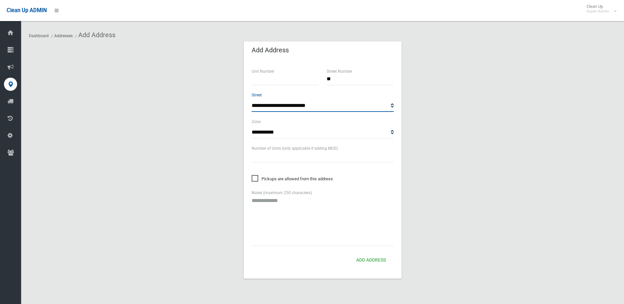  Describe the element at coordinates (270, 50) in the screenshot. I see `header: Add Address` at that location.